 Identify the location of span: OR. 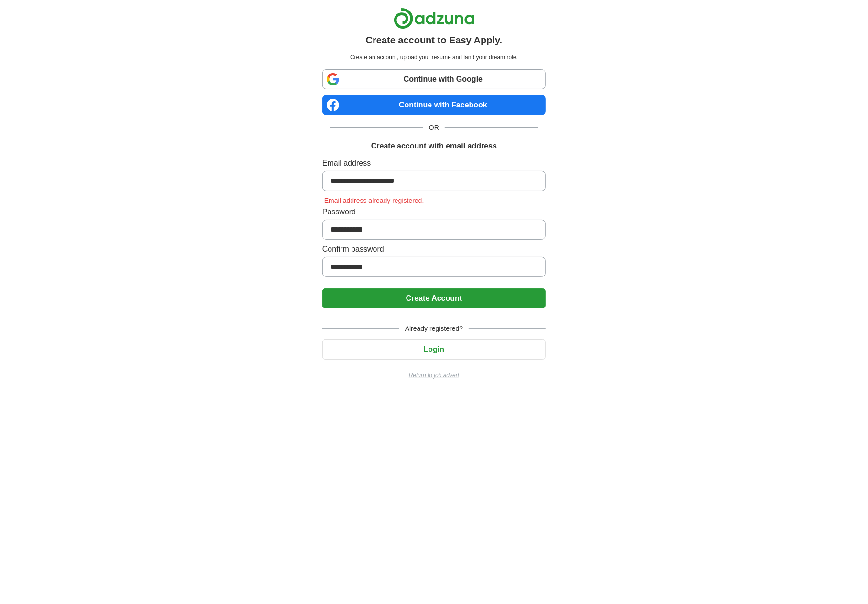
(434, 128).